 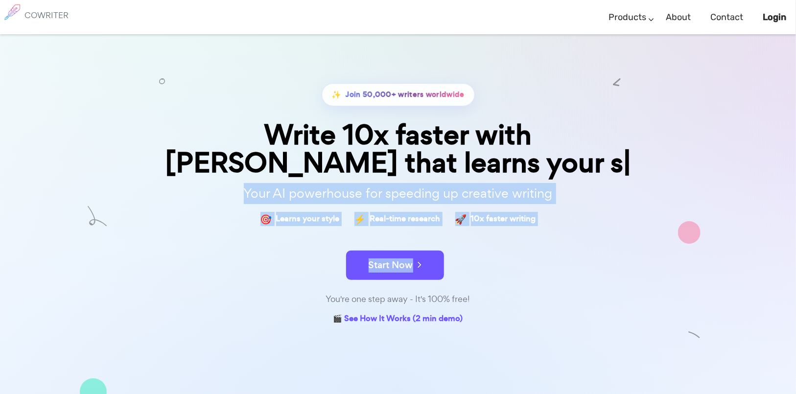 I want to click on a: Products, so click(x=627, y=17).